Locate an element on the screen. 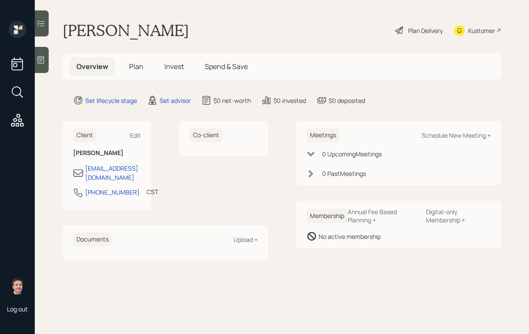 The image size is (529, 334). span: Invest is located at coordinates (174, 67).